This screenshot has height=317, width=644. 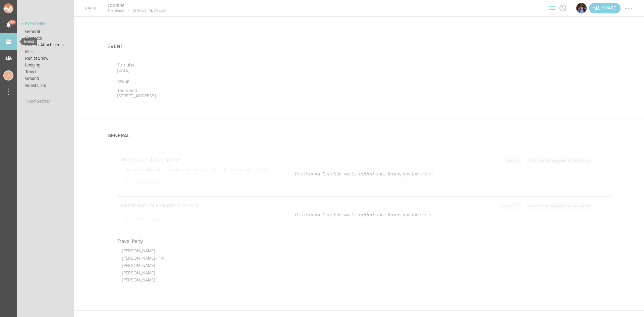 What do you see at coordinates (45, 58) in the screenshot?
I see `a: Run of Show` at bounding box center [45, 58].